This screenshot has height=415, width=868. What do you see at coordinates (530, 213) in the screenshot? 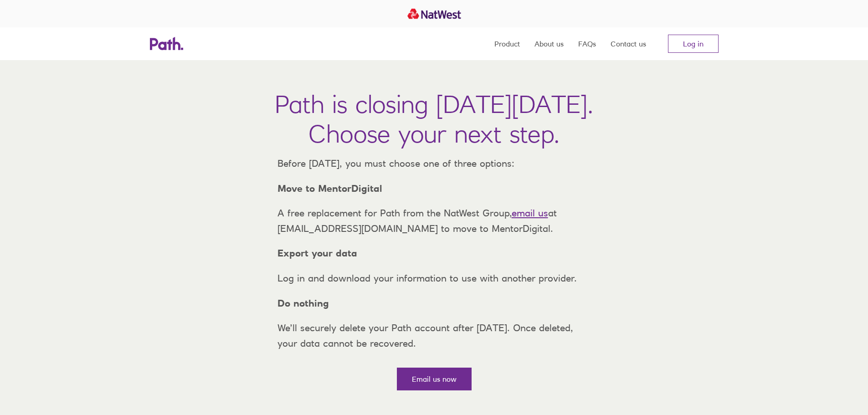
I see `a: email us` at bounding box center [530, 213].